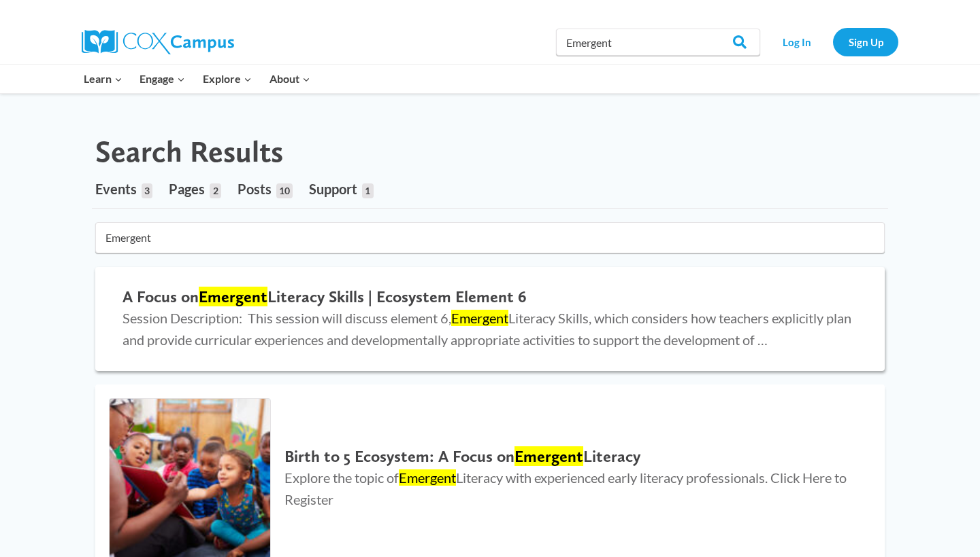  I want to click on span: Explore the topic of Literacy with experienced early literacy professionals. Click Here to Register, so click(565, 489).